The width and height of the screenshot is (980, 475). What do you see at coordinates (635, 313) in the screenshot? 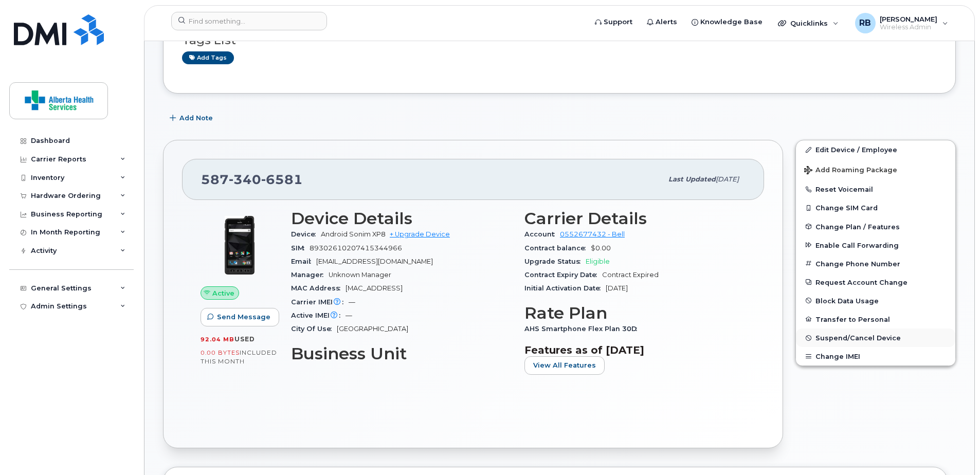
I see `h3: Rate Plan` at bounding box center [635, 313].